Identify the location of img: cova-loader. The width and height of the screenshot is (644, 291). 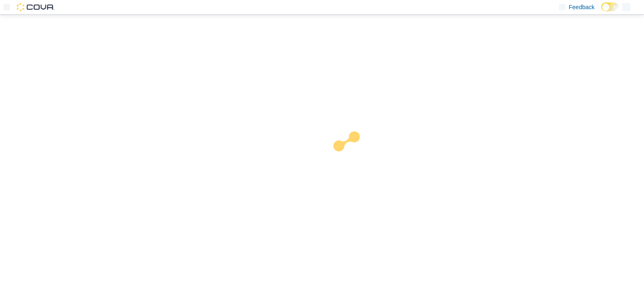
(354, 157).